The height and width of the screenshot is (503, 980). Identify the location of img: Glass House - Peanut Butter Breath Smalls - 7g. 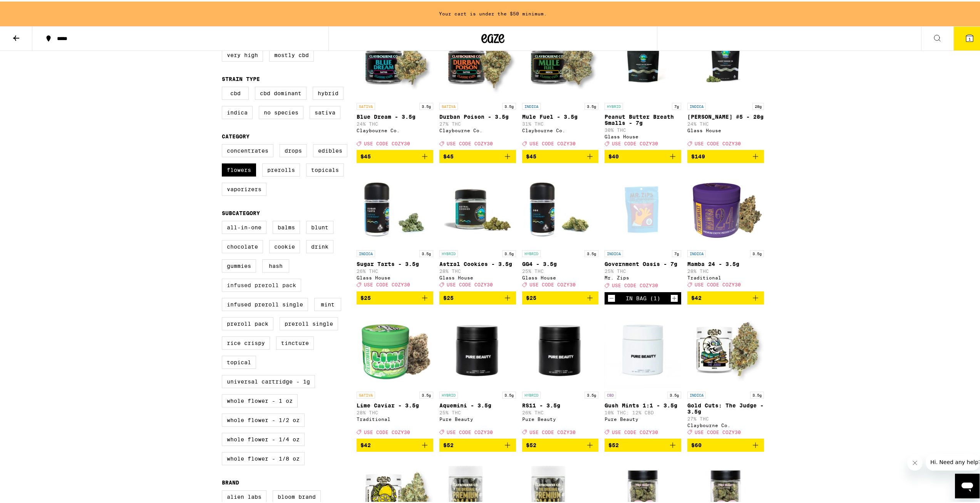
(643, 59).